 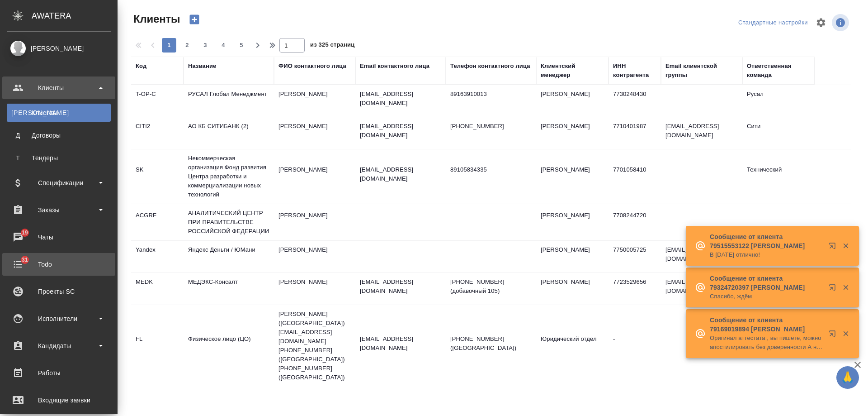 What do you see at coordinates (702, 70) in the screenshot?
I see `div: Email клиентской группы` at bounding box center [702, 70].